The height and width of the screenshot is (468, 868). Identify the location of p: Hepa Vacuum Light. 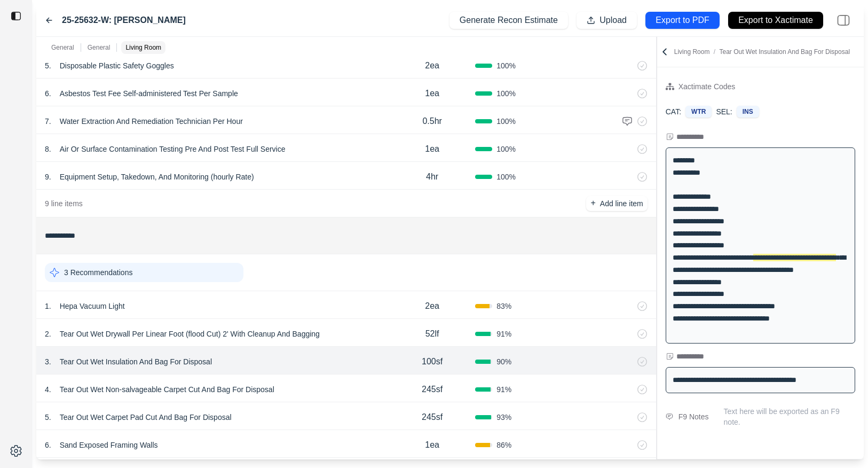
(92, 306).